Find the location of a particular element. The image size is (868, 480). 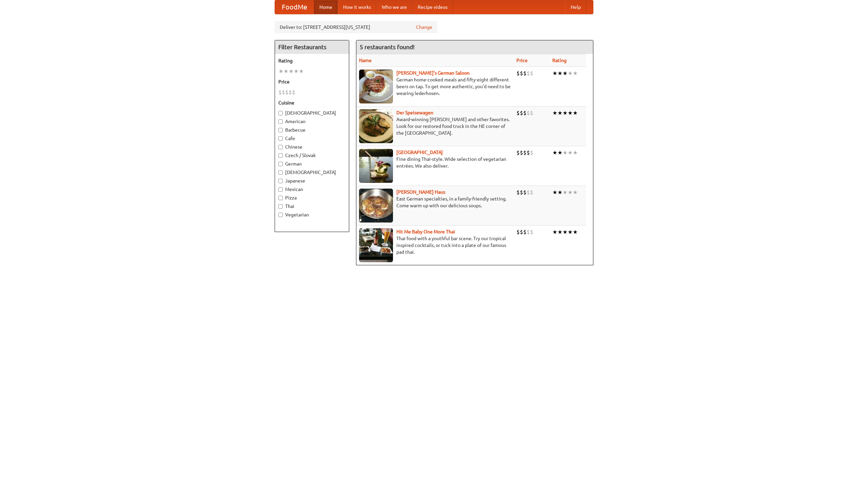

a: Der Speisewagen is located at coordinates (415, 112).